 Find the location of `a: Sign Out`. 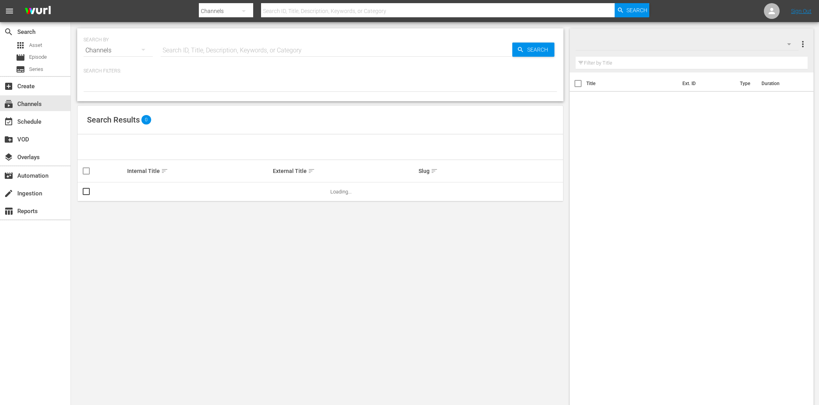

a: Sign Out is located at coordinates (801, 11).